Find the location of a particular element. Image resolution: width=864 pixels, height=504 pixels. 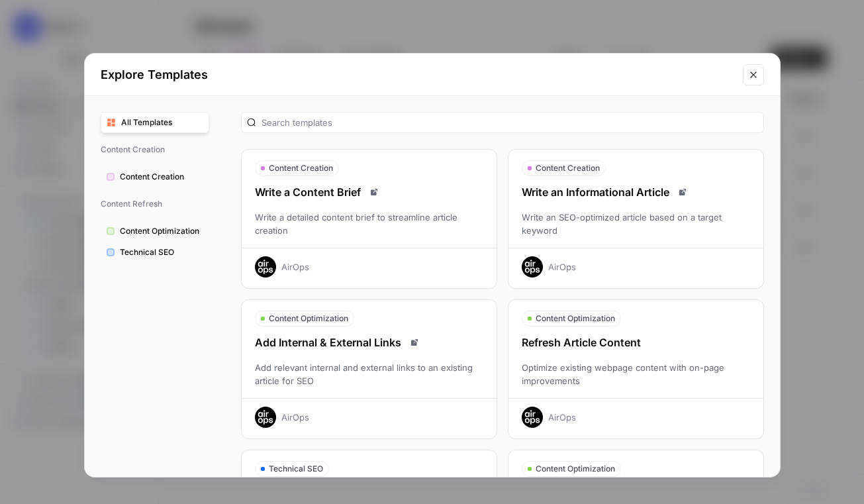

button: Content OptimizationRefresh Article ContentOptimize existing webpage content with on-page improve... is located at coordinates (636, 369).